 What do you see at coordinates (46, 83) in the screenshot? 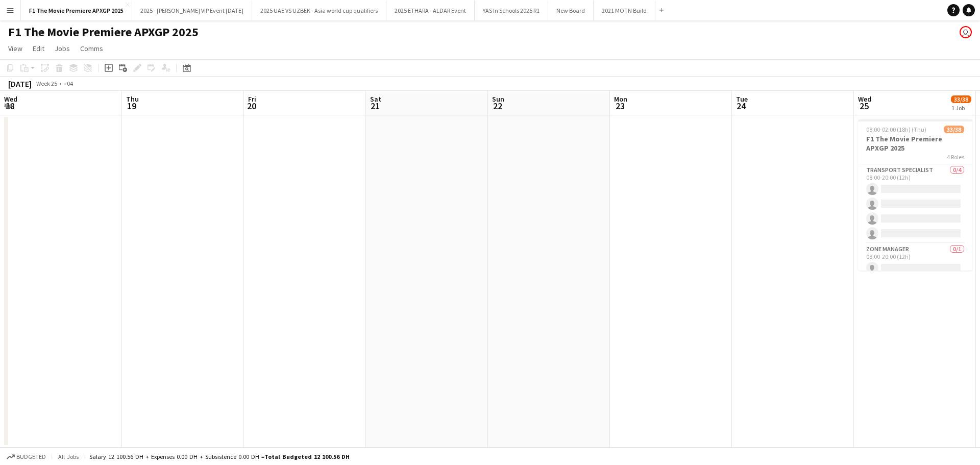
I see `span: Week 25` at bounding box center [46, 83].